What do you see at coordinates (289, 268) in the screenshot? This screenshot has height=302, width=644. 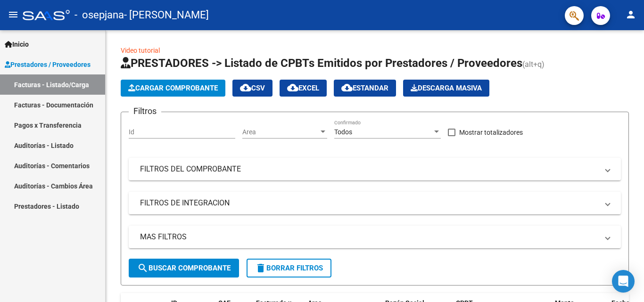 I see `button: Borrar Filtros` at bounding box center [289, 268].